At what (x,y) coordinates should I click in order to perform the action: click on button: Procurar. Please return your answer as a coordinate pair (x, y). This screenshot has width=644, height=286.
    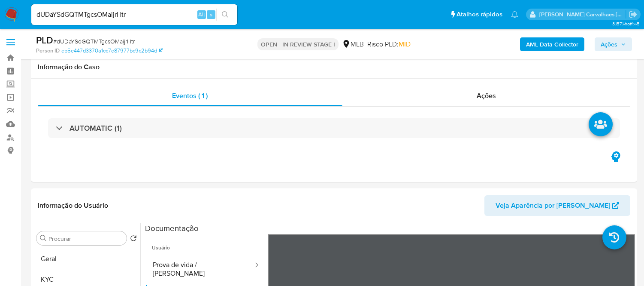
    Looking at the image, I should click on (43, 239).